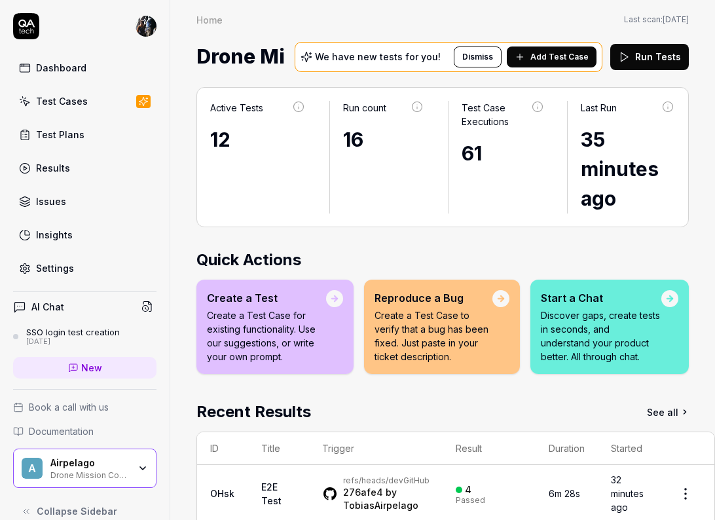 The width and height of the screenshot is (715, 520). What do you see at coordinates (668, 412) in the screenshot?
I see `a: See all` at bounding box center [668, 412].